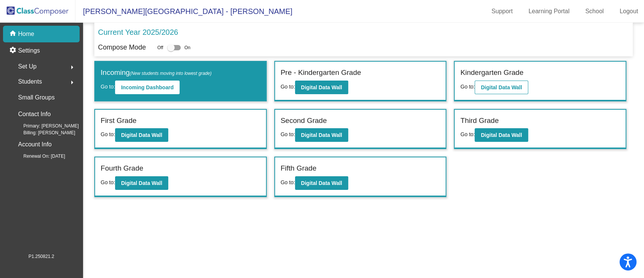 Image resolution: width=644 pixels, height=278 pixels. What do you see at coordinates (147, 87) in the screenshot?
I see `b: Incoming Dashboard` at bounding box center [147, 87].